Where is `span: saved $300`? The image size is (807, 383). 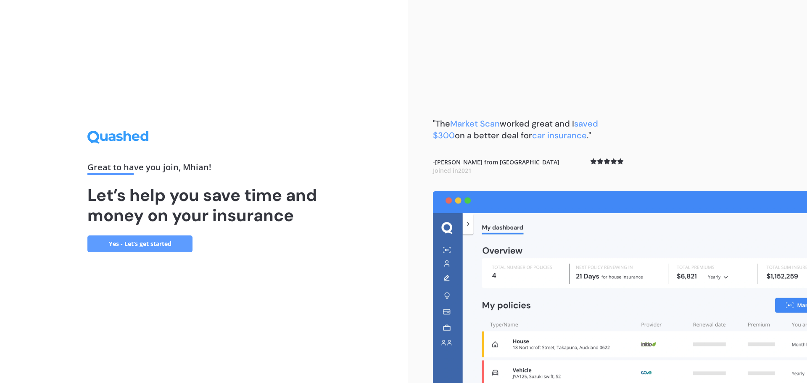
span: saved $300 is located at coordinates (515, 129).